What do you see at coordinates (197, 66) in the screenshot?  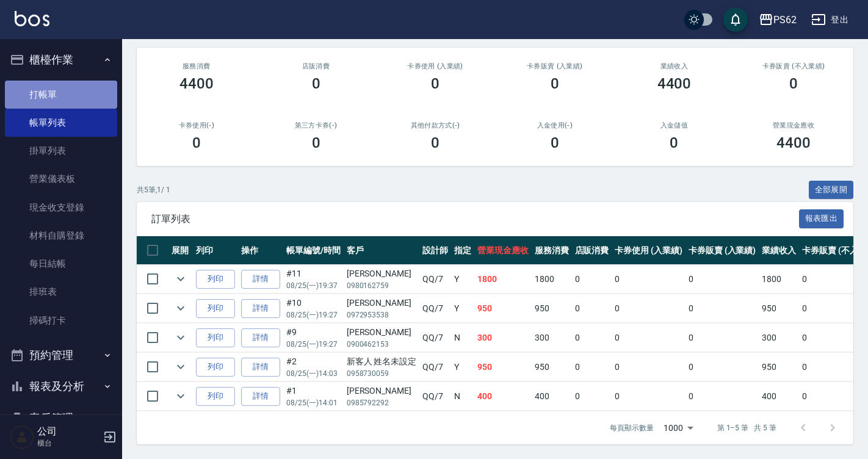 I see `h3: 服務消費` at bounding box center [197, 66].